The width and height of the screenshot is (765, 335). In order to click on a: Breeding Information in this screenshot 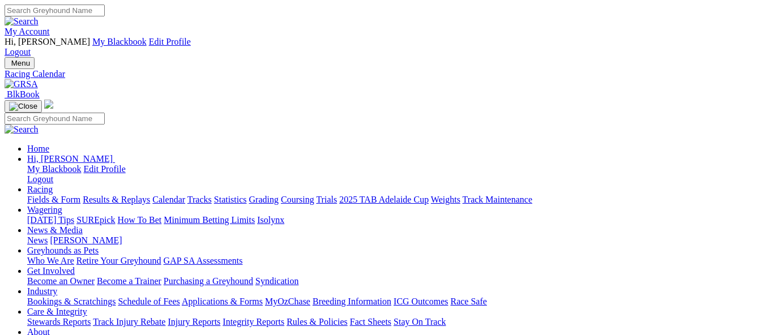, I will do `click(352, 301)`.